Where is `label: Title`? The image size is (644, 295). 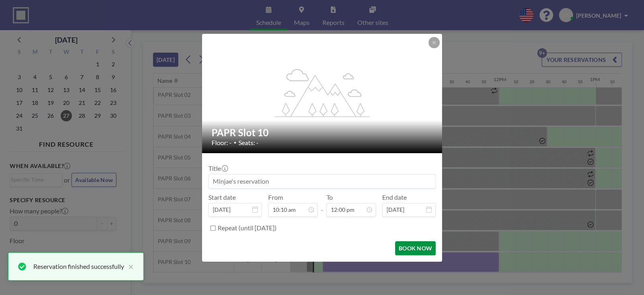
label: Title is located at coordinates (218, 168).